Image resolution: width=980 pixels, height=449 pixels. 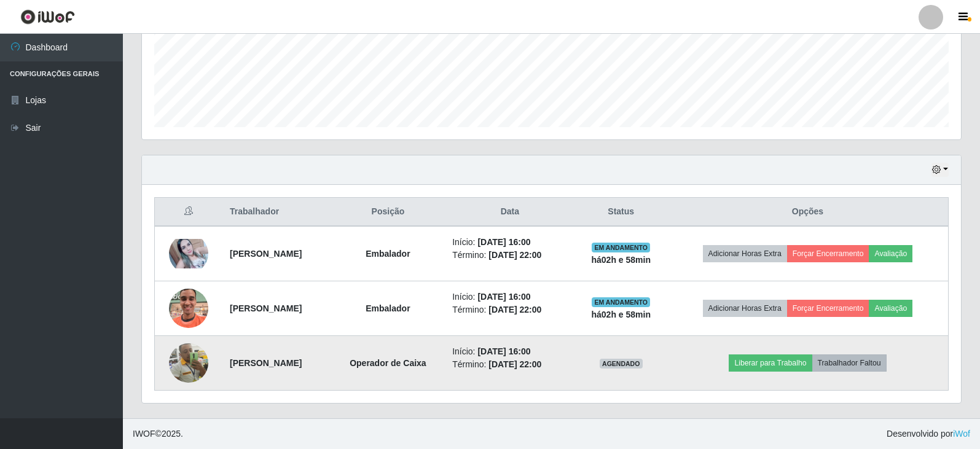 I want to click on a: iWof, so click(x=962, y=434).